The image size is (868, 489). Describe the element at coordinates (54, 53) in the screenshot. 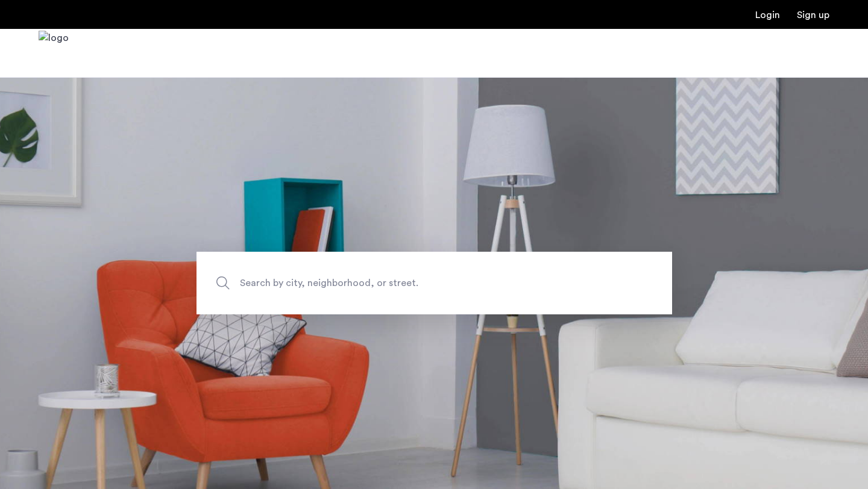

I see `img: logo` at that location.